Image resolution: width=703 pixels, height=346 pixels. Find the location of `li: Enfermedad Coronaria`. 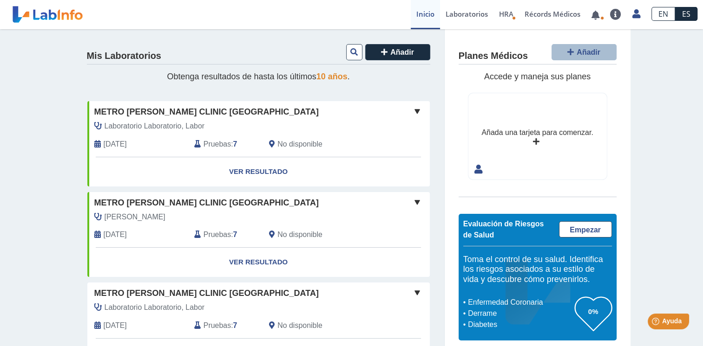

li: Enfermedad Coronaria is located at coordinates (520, 303).